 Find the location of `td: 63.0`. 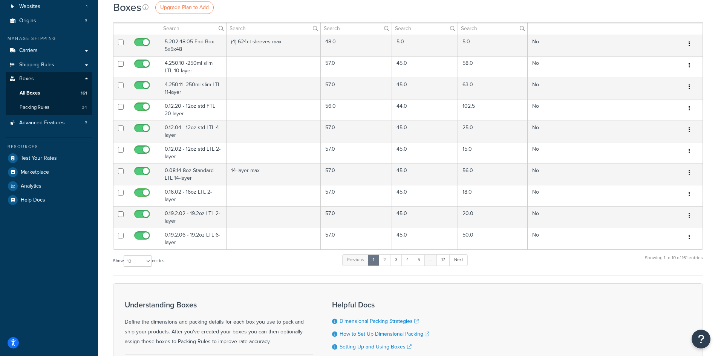

td: 63.0 is located at coordinates (492, 88).